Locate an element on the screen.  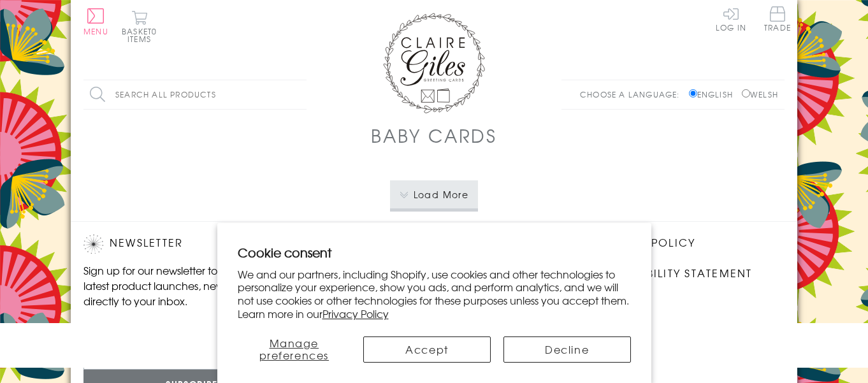
button: Accept is located at coordinates (427, 349).